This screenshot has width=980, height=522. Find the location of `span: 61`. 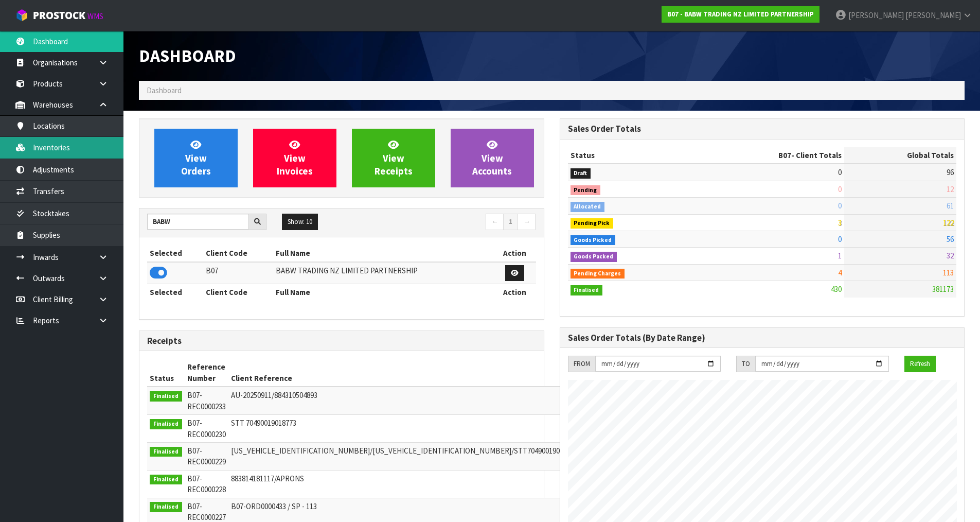

span: 61 is located at coordinates (950, 205).